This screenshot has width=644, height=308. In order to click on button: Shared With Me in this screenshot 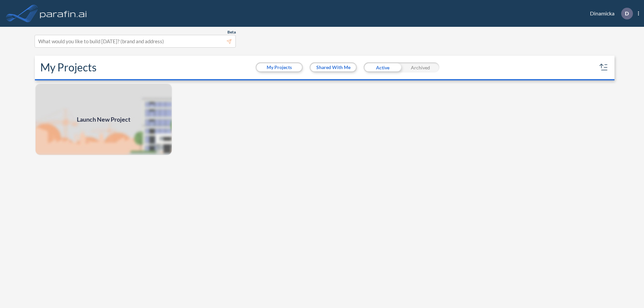, I will do `click(333, 67)`.